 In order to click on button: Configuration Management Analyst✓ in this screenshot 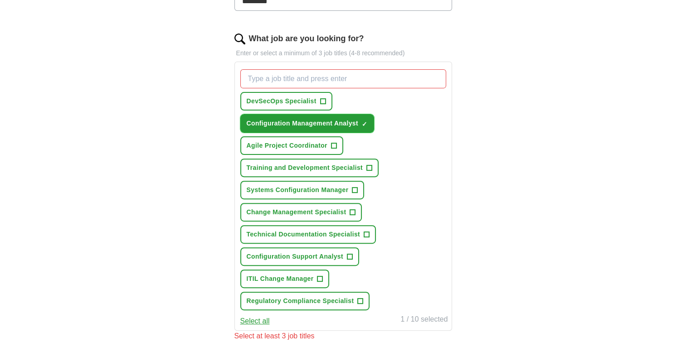, I will do `click(307, 123)`.